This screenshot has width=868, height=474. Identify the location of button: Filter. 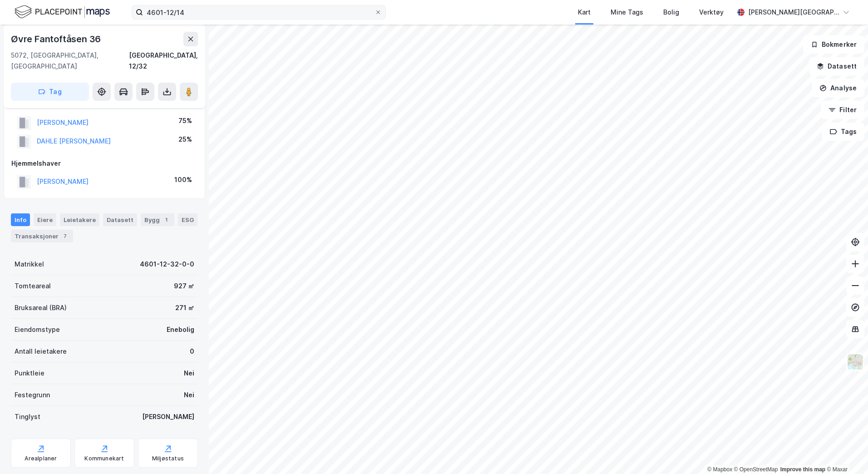
(843, 110).